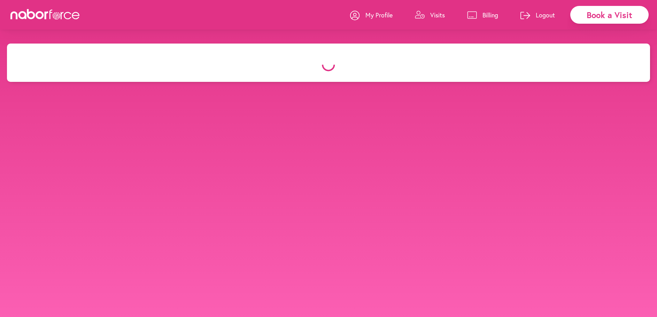 The height and width of the screenshot is (317, 657). Describe the element at coordinates (610, 15) in the screenshot. I see `div: Book a Visit` at that location.